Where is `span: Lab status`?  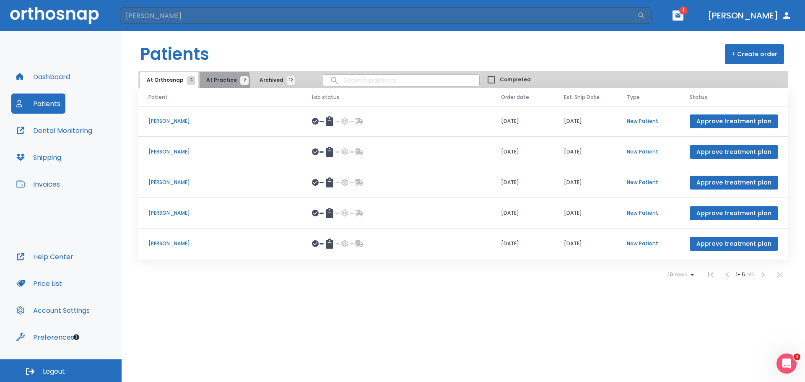
span: Lab status is located at coordinates (326, 97).